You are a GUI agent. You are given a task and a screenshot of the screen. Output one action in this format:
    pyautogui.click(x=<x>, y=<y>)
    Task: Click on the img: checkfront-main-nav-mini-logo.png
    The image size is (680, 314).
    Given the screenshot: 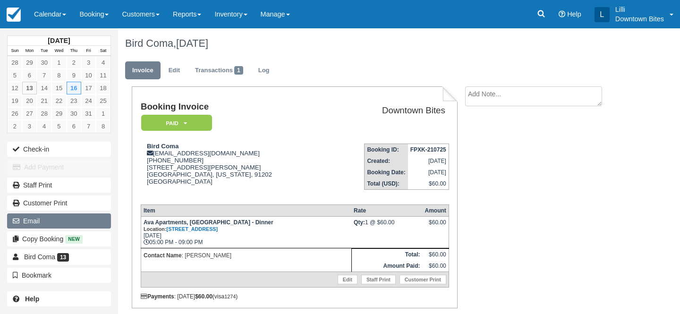 What is the action you would take?
    pyautogui.click(x=14, y=15)
    